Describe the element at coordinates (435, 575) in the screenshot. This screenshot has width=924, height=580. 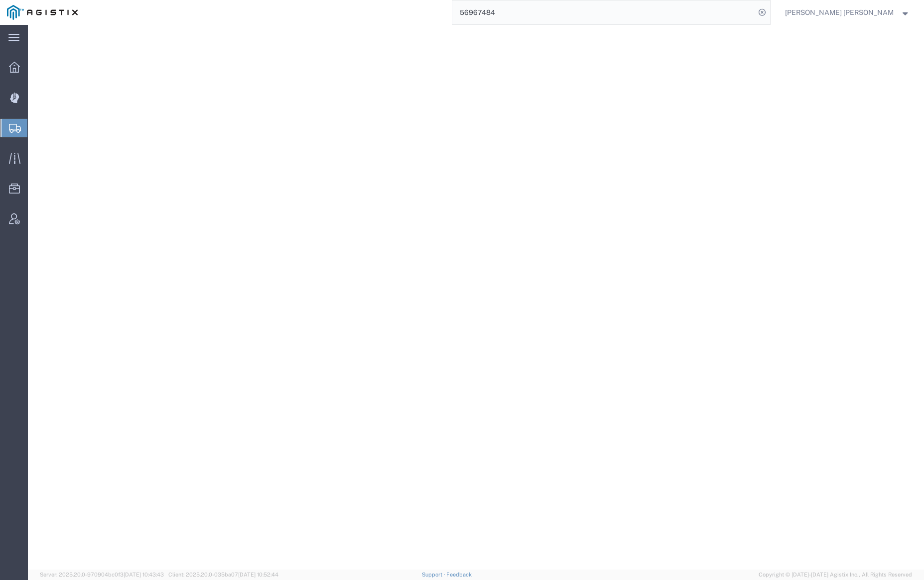
I see `a: Support` at that location.